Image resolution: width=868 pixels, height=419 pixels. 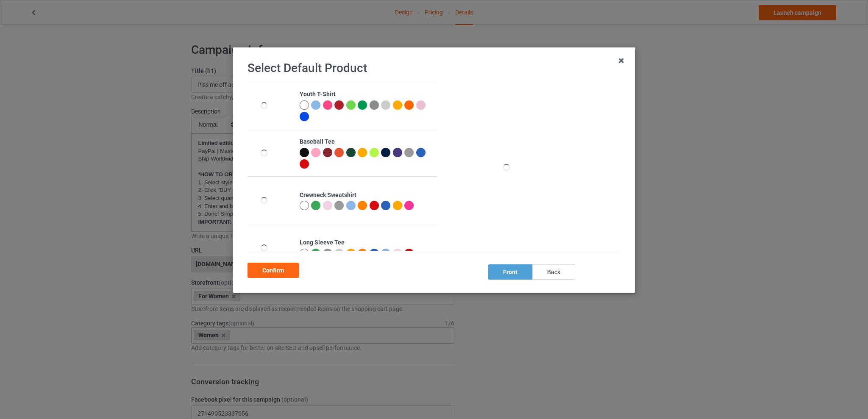 What do you see at coordinates (434, 68) in the screenshot?
I see `h1: Select Default Product` at bounding box center [434, 68].